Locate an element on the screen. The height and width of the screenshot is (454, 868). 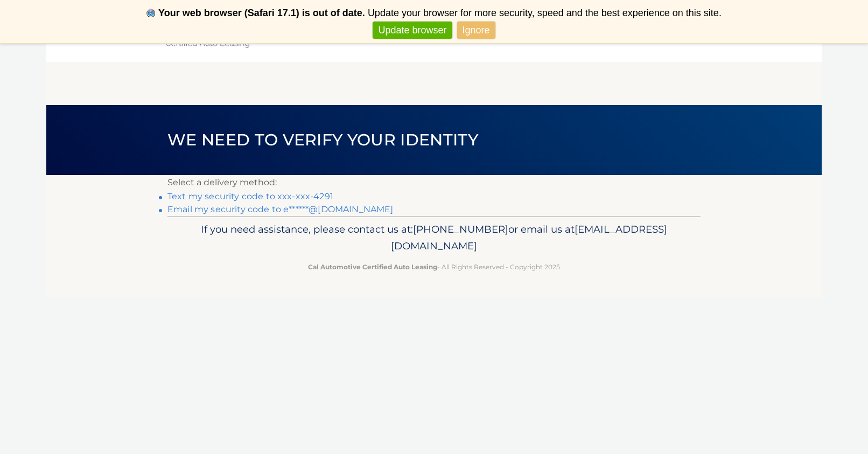
span: We need to verify your identity is located at coordinates (322, 139).